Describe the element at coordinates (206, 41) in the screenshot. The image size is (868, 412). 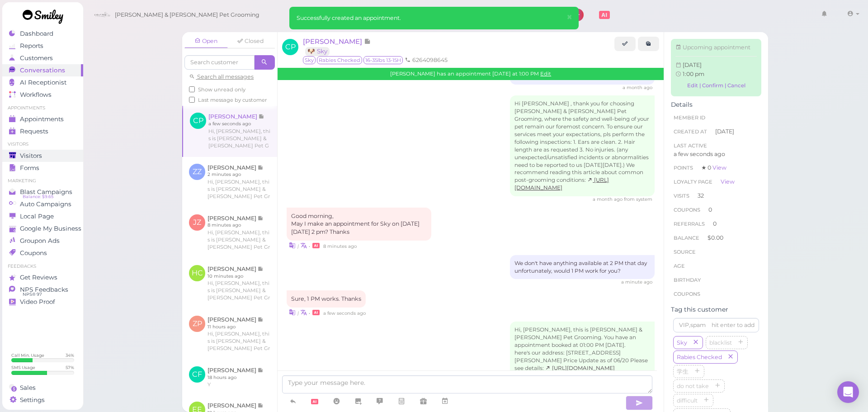
I see `a: Open` at that location.